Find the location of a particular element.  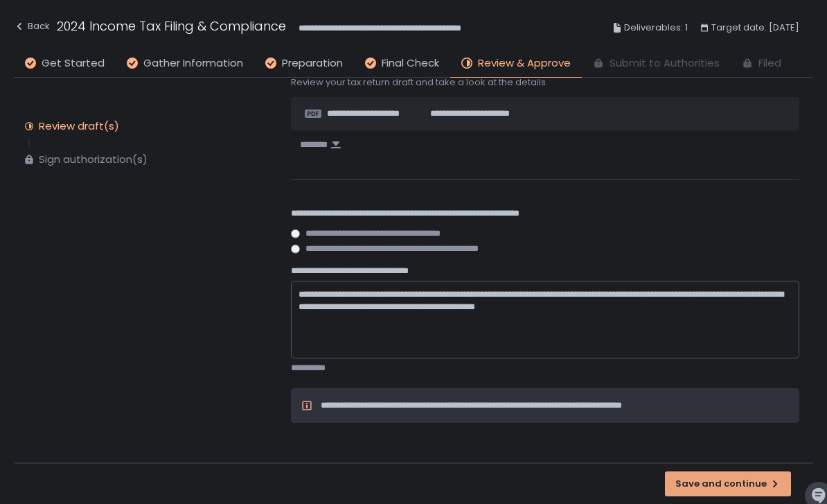

span: Gather Information is located at coordinates (194, 63).